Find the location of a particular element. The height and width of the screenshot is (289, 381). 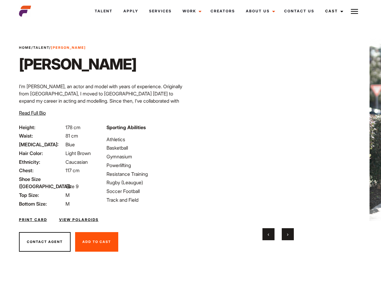

span: Waist: is located at coordinates (42, 136).